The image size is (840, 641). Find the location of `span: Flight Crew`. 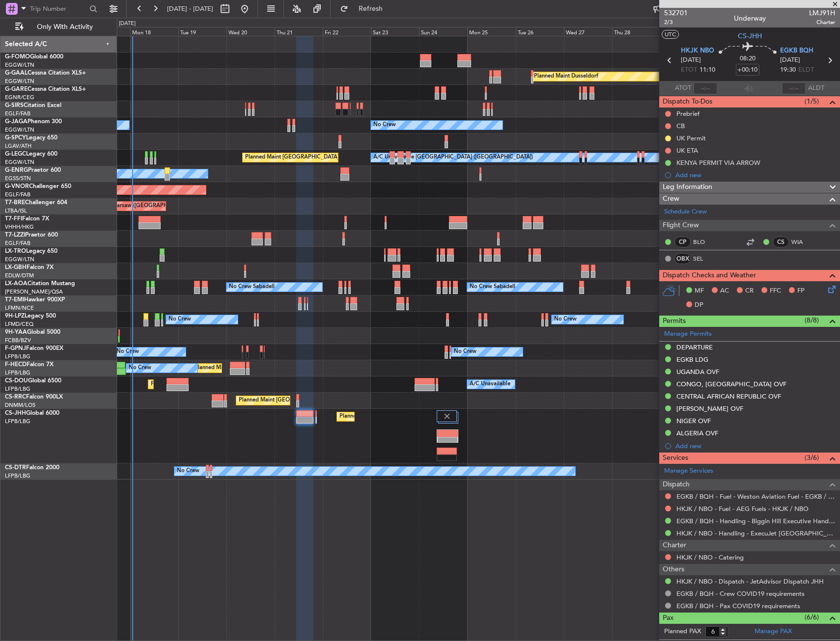

span: Flight Crew is located at coordinates (681, 226).